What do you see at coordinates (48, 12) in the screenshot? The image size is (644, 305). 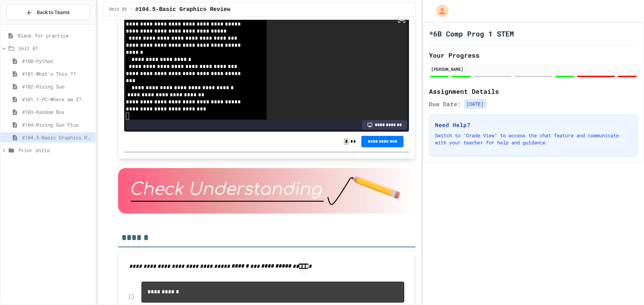 I see `button: Back to Teams` at bounding box center [48, 12].